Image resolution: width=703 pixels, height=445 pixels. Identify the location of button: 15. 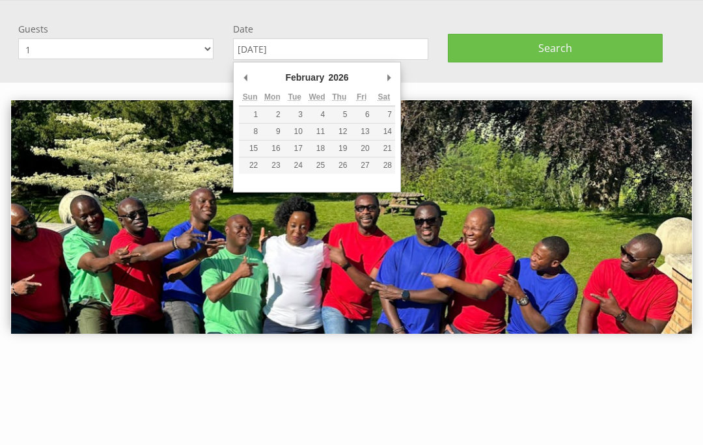
(250, 148).